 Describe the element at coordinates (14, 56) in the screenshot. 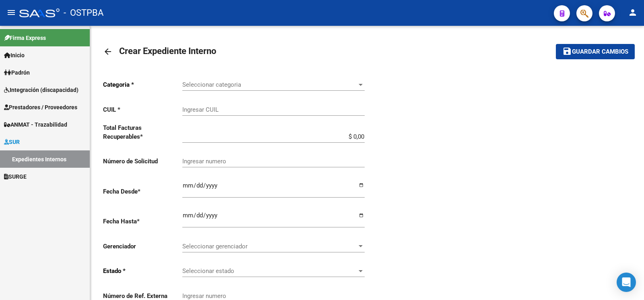

I see `span: Inicio` at that location.